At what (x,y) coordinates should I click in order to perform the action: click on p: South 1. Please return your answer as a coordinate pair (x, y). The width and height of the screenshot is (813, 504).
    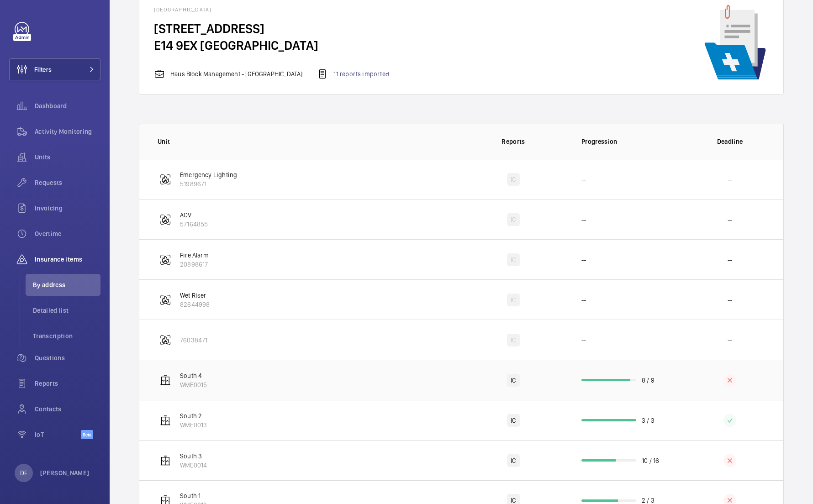
    Looking at the image, I should click on (193, 496).